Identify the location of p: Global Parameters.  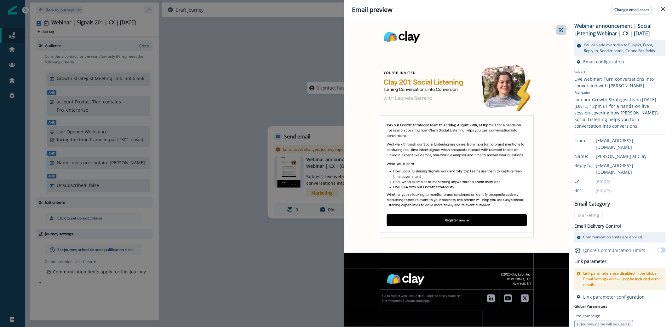
(591, 306).